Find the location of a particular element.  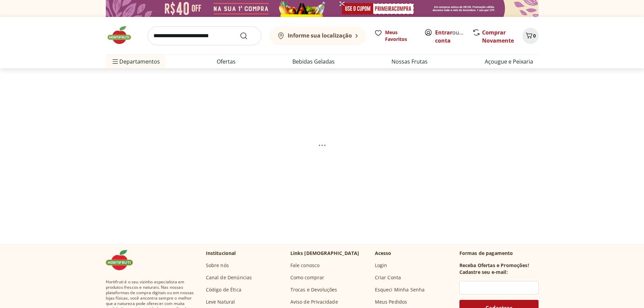

a: Código de Ética is located at coordinates (224, 289).